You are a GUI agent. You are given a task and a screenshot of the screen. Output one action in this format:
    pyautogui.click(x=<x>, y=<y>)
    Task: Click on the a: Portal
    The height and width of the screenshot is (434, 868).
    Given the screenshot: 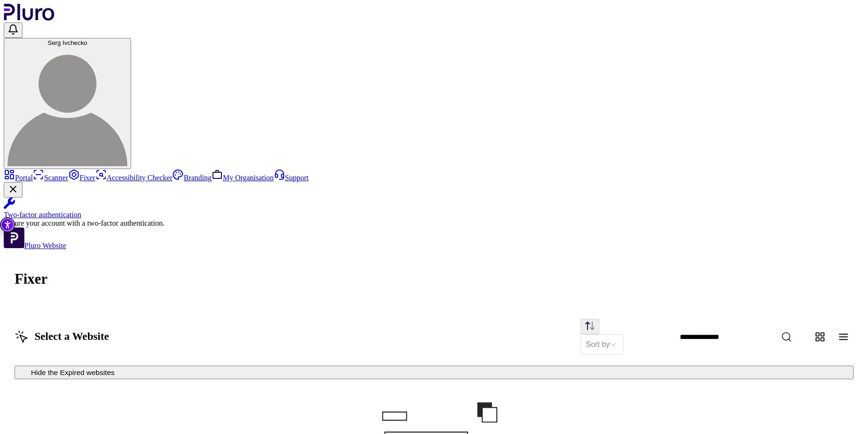 What is the action you would take?
    pyautogui.click(x=18, y=177)
    